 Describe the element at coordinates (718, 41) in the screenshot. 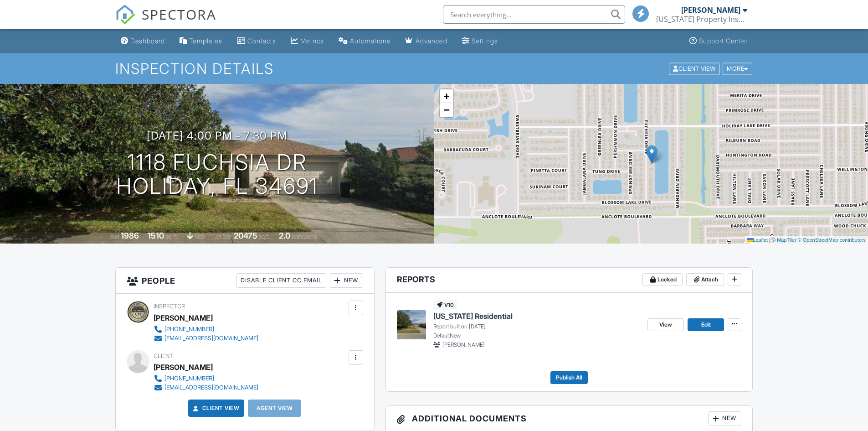

I see `a: Support Center` at that location.